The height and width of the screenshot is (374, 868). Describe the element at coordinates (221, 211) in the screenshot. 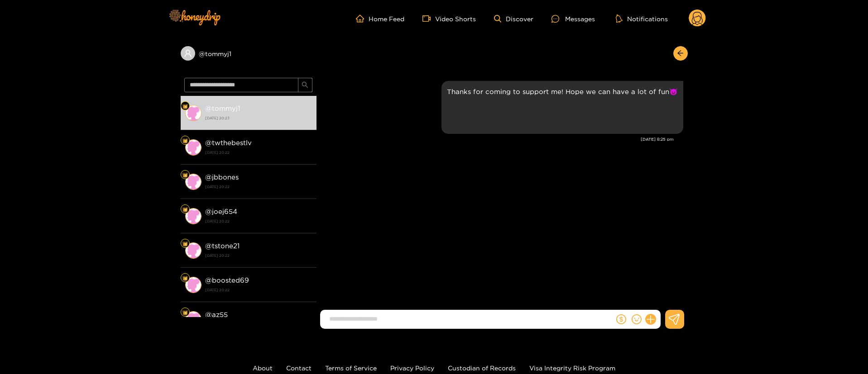

I see `strong: @ joej654` at that location.